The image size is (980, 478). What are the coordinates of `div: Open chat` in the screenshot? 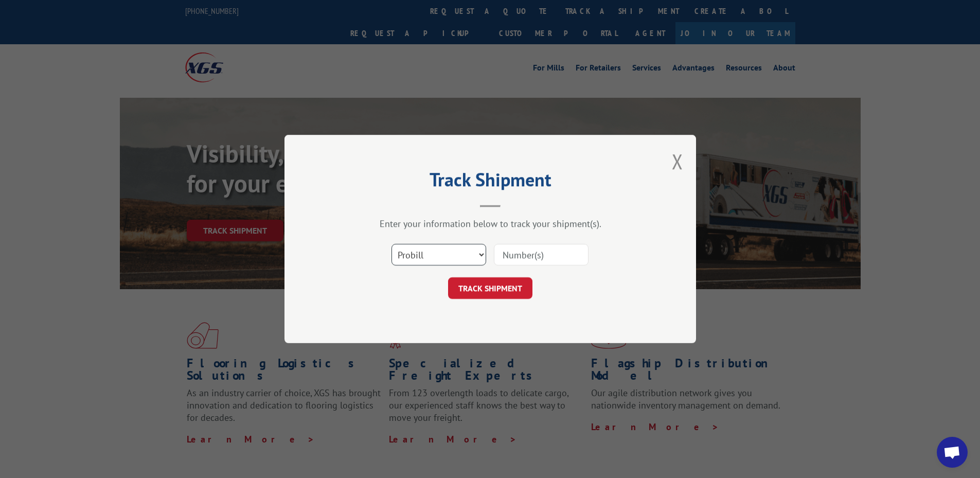 It's located at (952, 452).